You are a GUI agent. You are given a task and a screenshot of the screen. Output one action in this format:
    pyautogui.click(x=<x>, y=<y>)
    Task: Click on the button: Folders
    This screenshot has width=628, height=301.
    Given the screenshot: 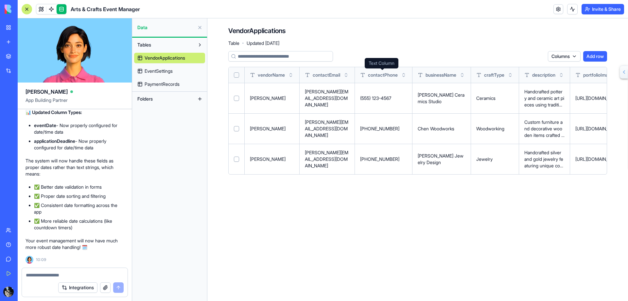 What is the action you would take?
    pyautogui.click(x=164, y=99)
    